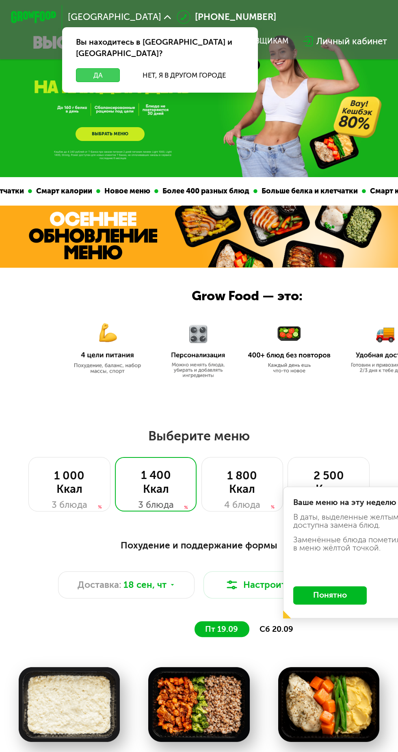  What do you see at coordinates (276, 629) in the screenshot?
I see `span: сб 20.09` at bounding box center [276, 629].